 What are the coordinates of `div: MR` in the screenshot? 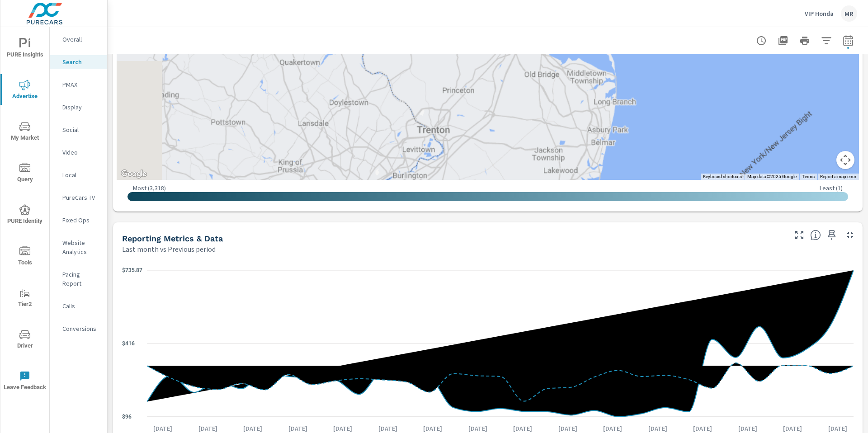 It's located at (849, 13).